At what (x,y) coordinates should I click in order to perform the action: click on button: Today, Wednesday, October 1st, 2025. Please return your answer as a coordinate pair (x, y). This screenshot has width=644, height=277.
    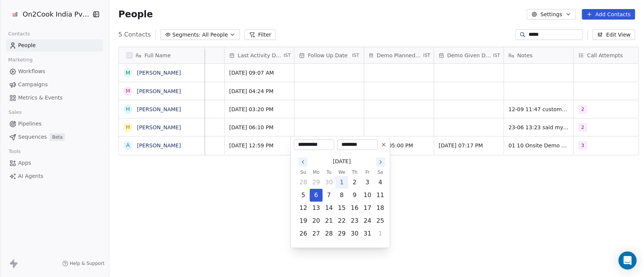
    Looking at the image, I should click on (342, 182).